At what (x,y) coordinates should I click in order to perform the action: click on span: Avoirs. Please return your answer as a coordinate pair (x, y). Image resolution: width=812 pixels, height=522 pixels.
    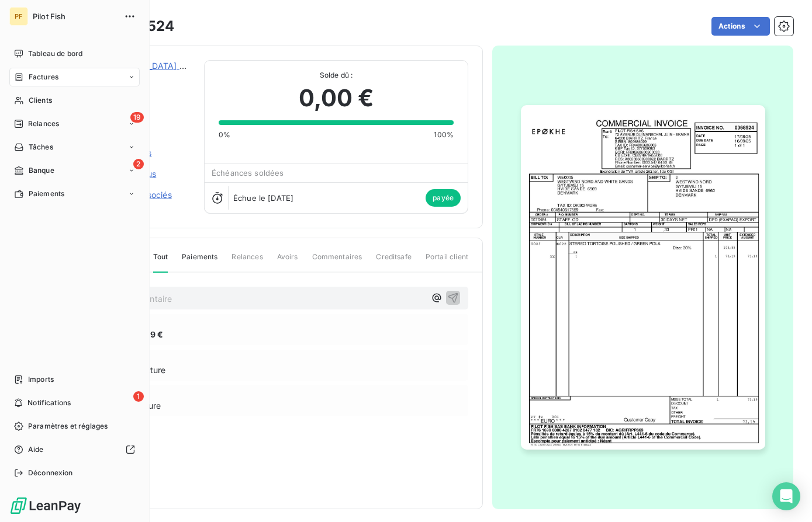
    Looking at the image, I should click on (288, 262).